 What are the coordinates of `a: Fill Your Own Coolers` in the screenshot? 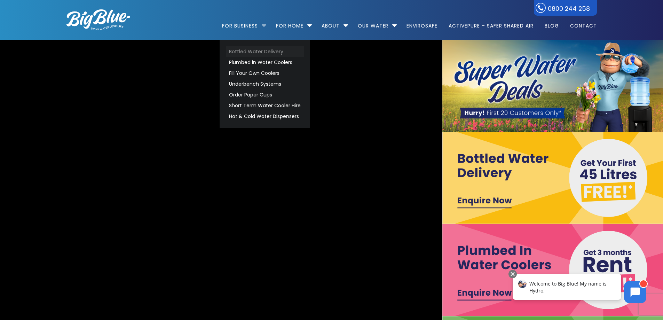 It's located at (265, 73).